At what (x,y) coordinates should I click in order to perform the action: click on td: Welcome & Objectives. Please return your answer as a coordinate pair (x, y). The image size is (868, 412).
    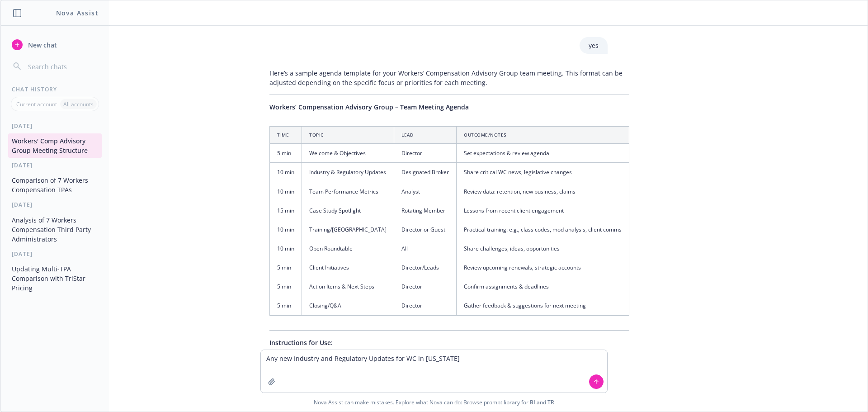
    Looking at the image, I should click on (348, 153).